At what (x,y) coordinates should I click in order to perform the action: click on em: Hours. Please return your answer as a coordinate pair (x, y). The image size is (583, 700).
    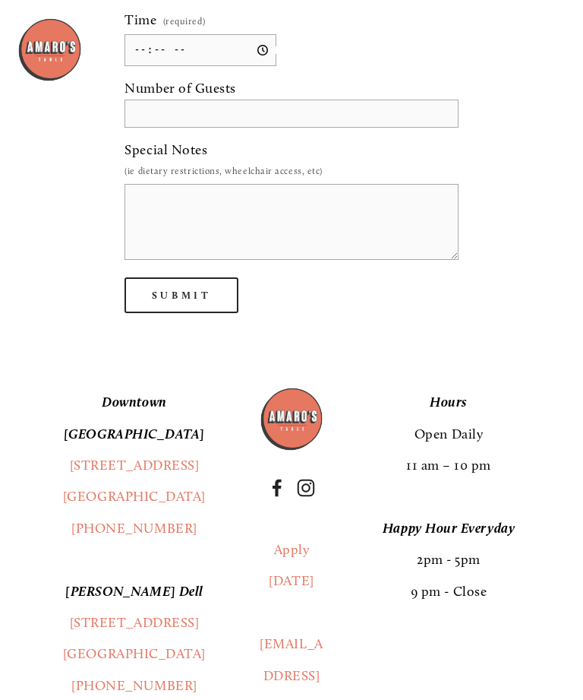
    Looking at the image, I should click on (449, 402).